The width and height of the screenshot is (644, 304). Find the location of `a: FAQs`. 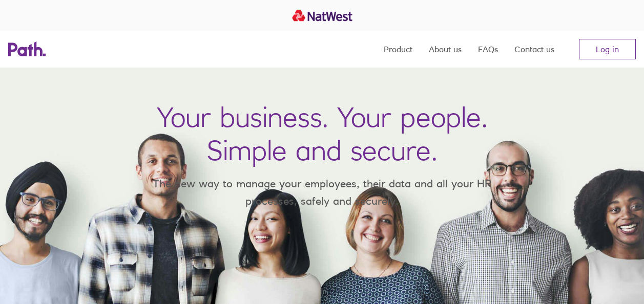

a: FAQs is located at coordinates (488, 49).